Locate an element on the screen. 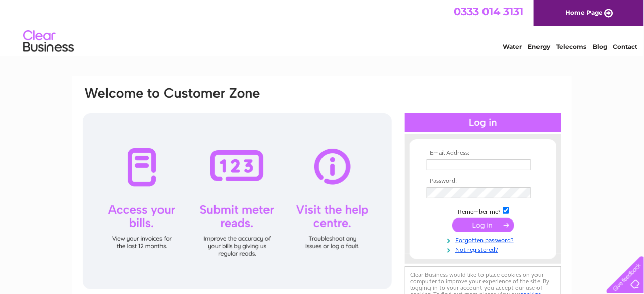 This screenshot has width=644, height=294. a: Telecoms is located at coordinates (571, 46).